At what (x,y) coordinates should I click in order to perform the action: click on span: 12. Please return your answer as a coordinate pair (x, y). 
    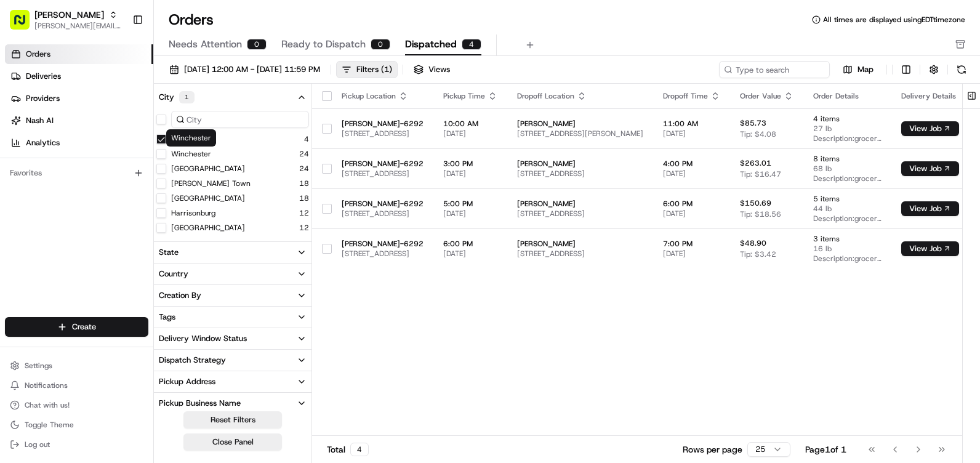
    Looking at the image, I should click on (304, 228).